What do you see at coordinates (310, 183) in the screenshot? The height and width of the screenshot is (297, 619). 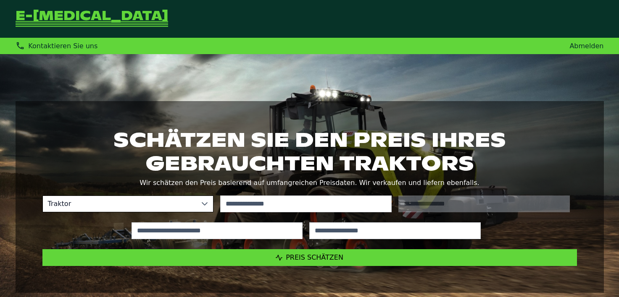 I see `p: Wir schätzen den Preis basierend auf umfangreichen Preisdaten. Wir verkaufen und liefern ebenfalls.` at bounding box center [310, 183].